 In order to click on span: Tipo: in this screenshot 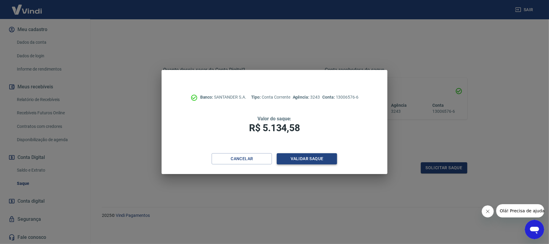, I will do `click(257, 97)`.